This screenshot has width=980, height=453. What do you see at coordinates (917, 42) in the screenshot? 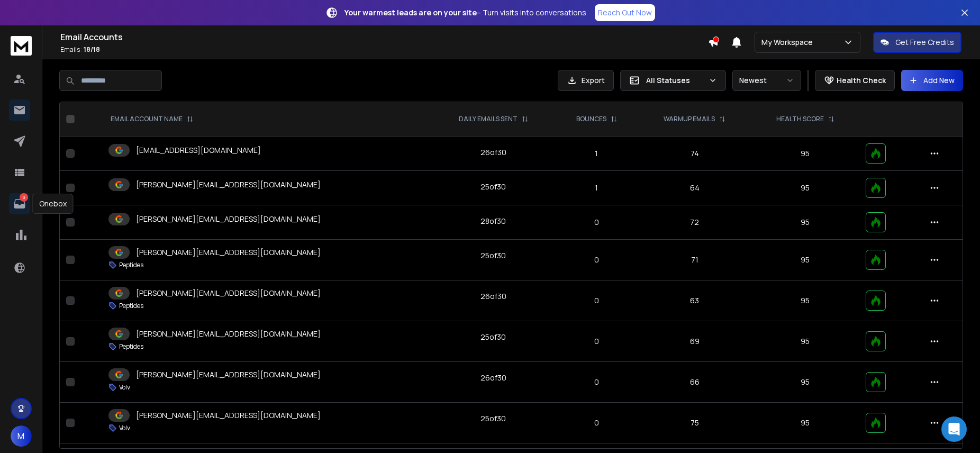
I see `button: Get Free Credits` at bounding box center [917, 42].